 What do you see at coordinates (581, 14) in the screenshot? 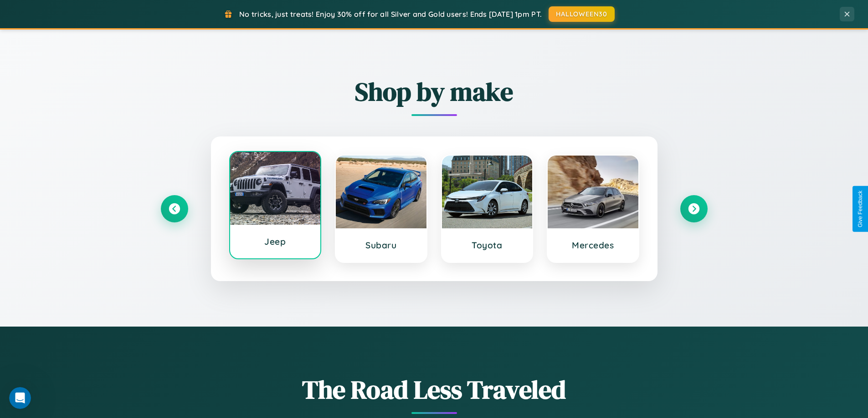
I see `button: HALLOWEEN30` at bounding box center [581, 14].